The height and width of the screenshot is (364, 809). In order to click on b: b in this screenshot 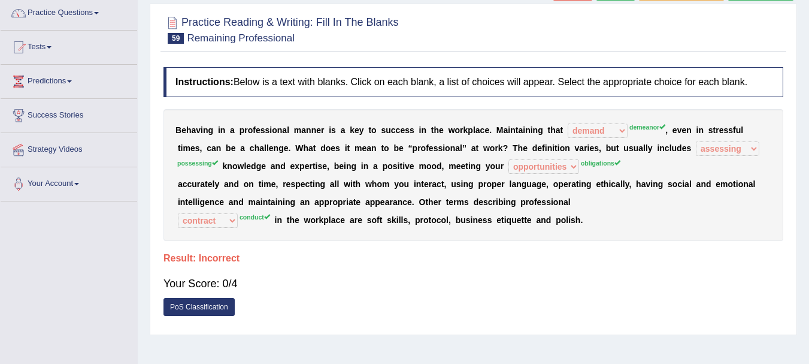, I will do `click(337, 166)`.